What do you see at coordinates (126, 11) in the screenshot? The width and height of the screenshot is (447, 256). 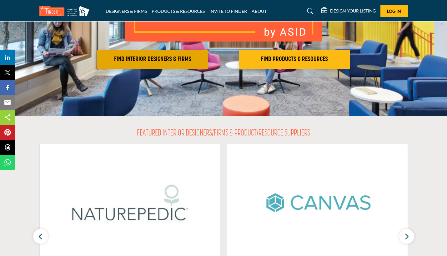 I see `a: DESIGNERS & FIRMS` at bounding box center [126, 11].